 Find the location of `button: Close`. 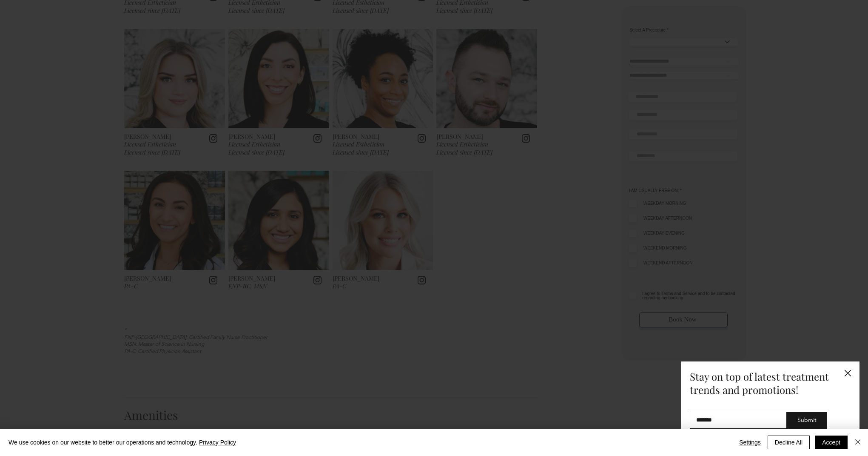

button: Close is located at coordinates (858, 442).